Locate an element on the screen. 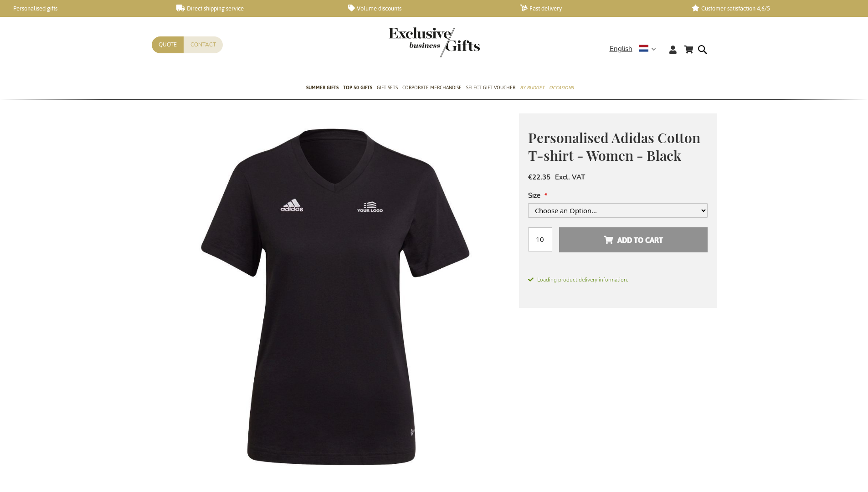  span: English is located at coordinates (621, 49).